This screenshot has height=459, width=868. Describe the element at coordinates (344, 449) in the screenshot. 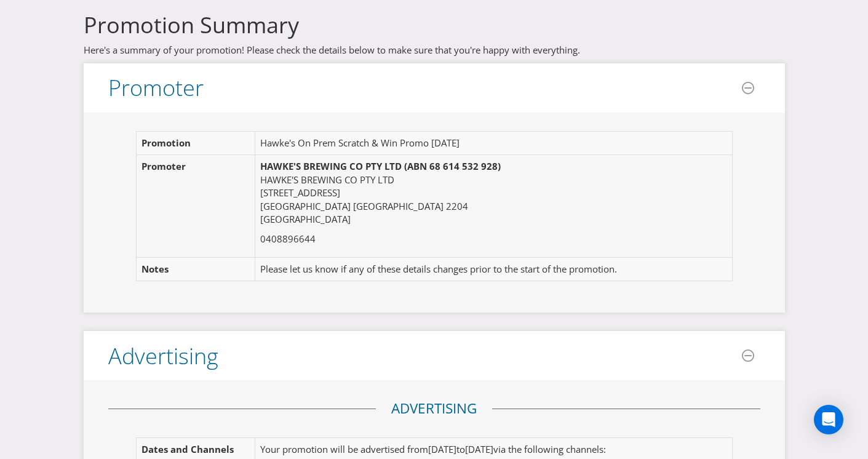

I see `span: Your promotion will be advertised from` at that location.